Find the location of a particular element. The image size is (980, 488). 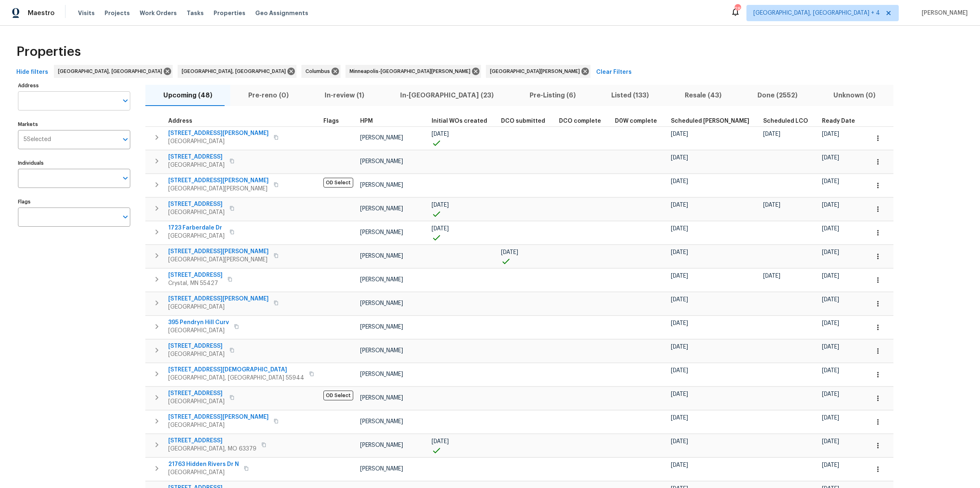

span: 21763 Hidden Rivers Dr N is located at coordinates (203, 465).